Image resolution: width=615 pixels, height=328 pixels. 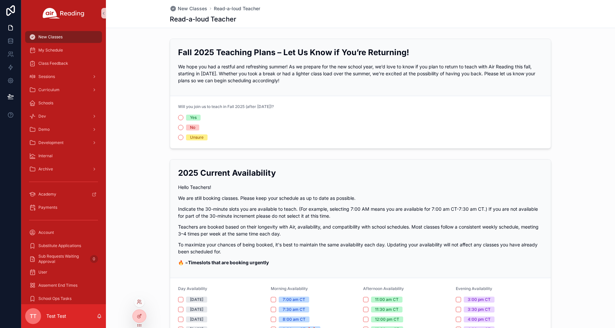 What do you see at coordinates (479, 310) in the screenshot?
I see `div: 3:30 pm CT` at bounding box center [479, 310].